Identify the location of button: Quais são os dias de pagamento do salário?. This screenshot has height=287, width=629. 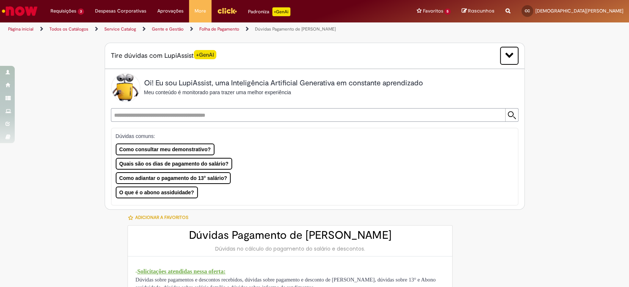
(174, 164).